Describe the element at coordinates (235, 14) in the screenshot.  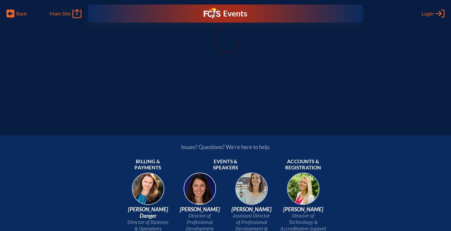
I see `h1: Events` at that location.